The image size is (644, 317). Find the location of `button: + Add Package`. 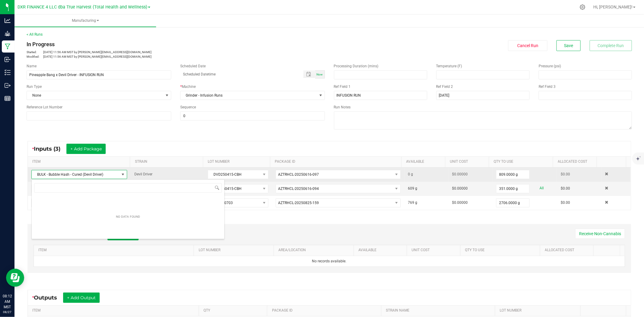

button: + Add Package is located at coordinates (86, 149).